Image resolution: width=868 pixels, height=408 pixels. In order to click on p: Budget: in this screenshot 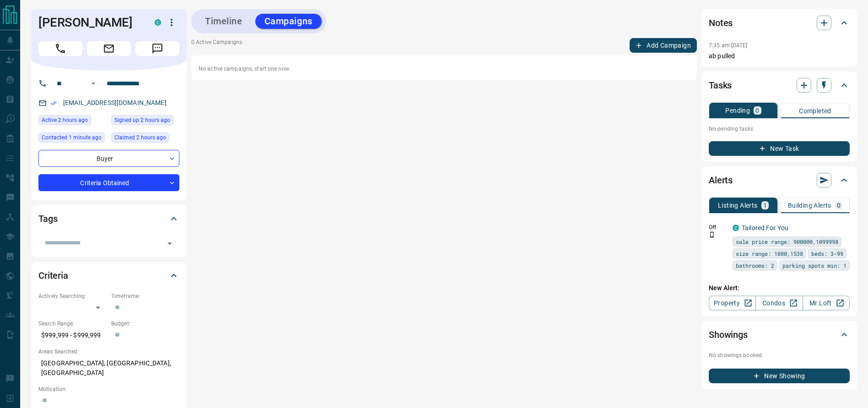, I will do `click(145, 324)`.